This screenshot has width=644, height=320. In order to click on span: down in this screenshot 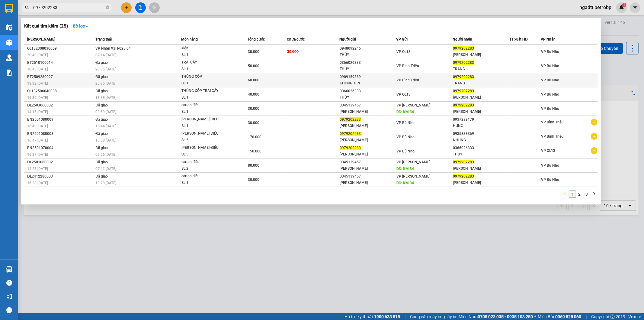, I will do `click(87, 26)`.